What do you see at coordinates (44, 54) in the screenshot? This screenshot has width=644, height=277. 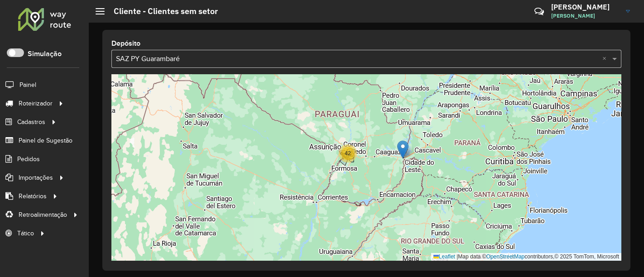 I see `label: Simulação` at bounding box center [44, 54].